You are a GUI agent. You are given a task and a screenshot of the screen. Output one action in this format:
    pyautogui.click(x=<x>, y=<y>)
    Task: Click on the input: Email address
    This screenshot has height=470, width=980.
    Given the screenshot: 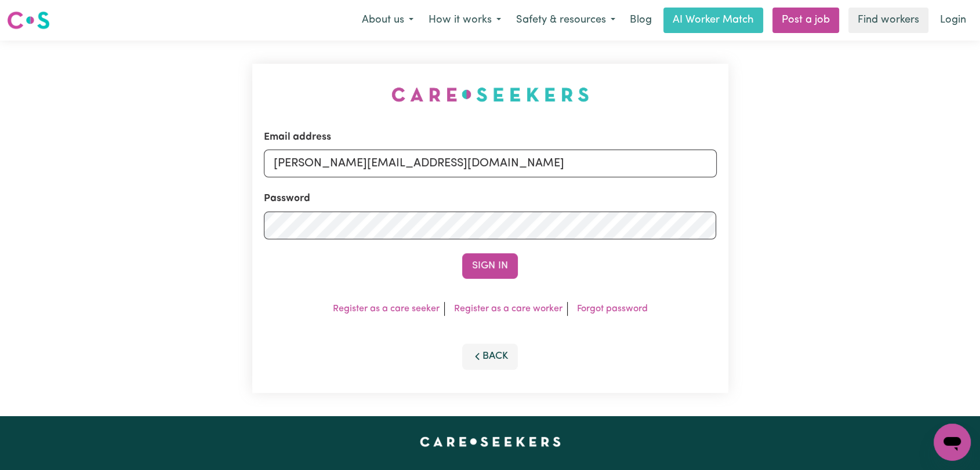 What is the action you would take?
    pyautogui.click(x=490, y=163)
    